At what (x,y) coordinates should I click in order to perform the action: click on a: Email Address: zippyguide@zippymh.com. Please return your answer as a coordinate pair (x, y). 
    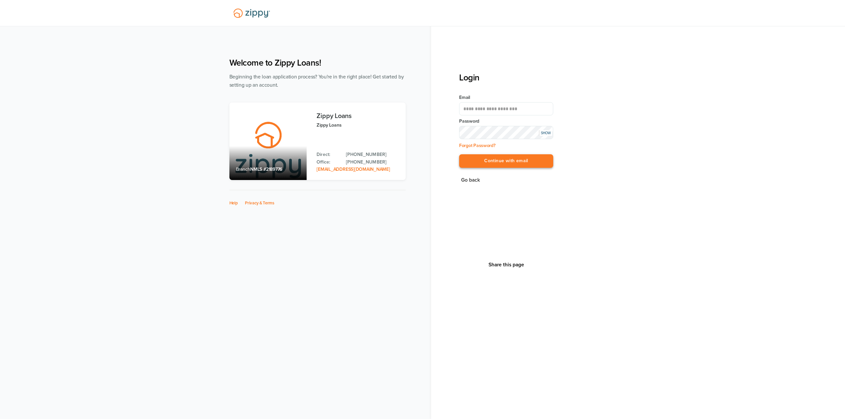
    Looking at the image, I should click on (353, 169).